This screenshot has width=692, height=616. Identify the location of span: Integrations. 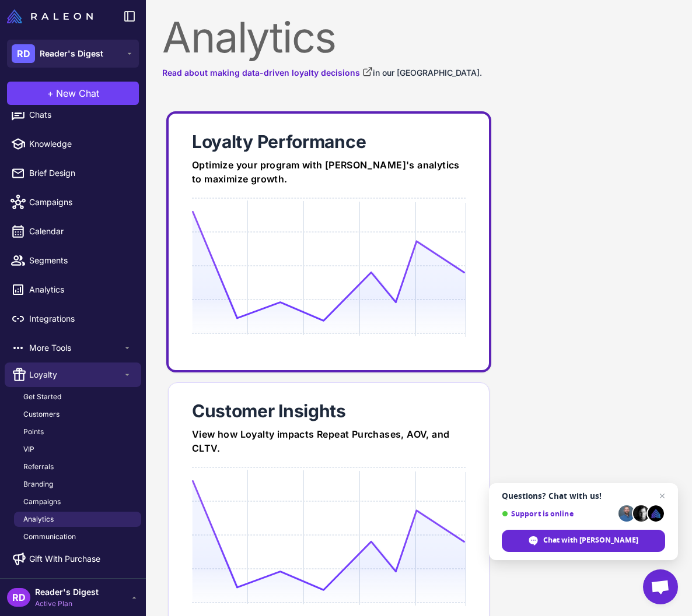
(81, 319).